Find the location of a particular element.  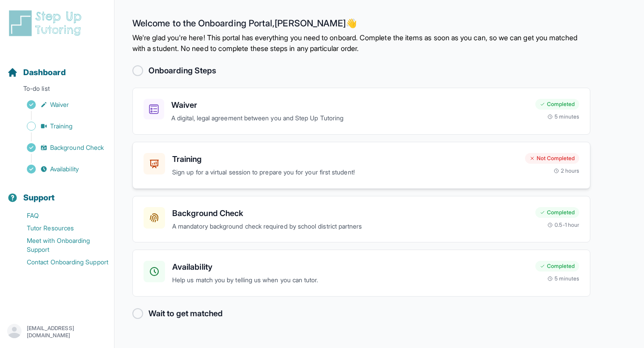

span: Waiver is located at coordinates (59, 105).